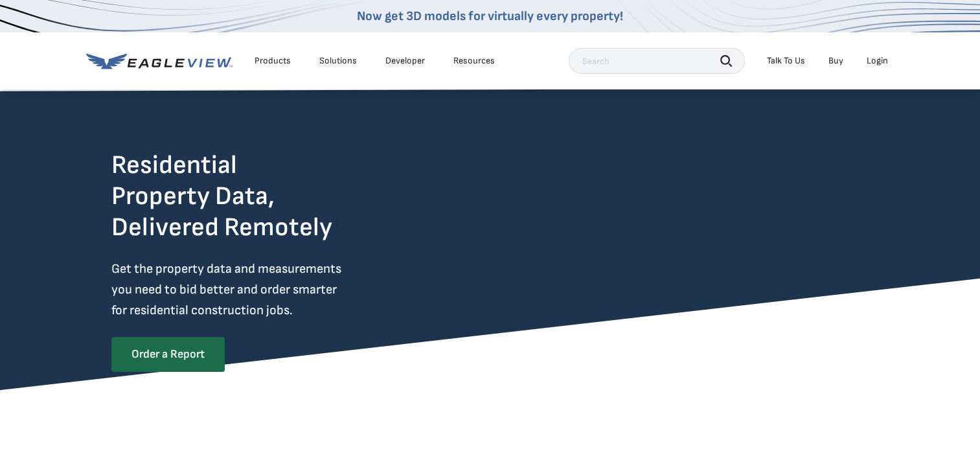 The height and width of the screenshot is (449, 980). What do you see at coordinates (786, 61) in the screenshot?
I see `div: Talk To Us` at bounding box center [786, 61].